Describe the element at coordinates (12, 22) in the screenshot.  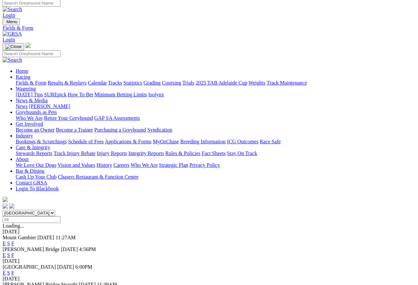
I see `span: Menu` at that location.